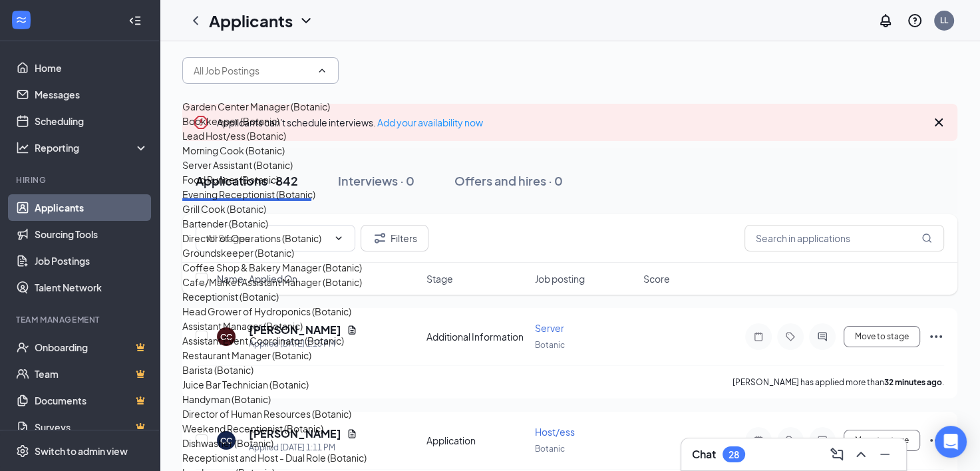  What do you see at coordinates (549, 328) in the screenshot?
I see `span: Server` at bounding box center [549, 328].